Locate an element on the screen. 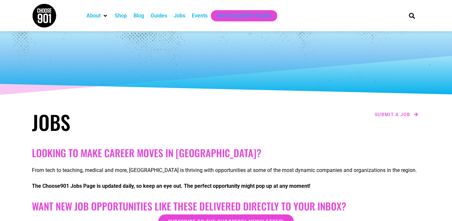 The height and width of the screenshot is (221, 452). div: Blog is located at coordinates (139, 16).